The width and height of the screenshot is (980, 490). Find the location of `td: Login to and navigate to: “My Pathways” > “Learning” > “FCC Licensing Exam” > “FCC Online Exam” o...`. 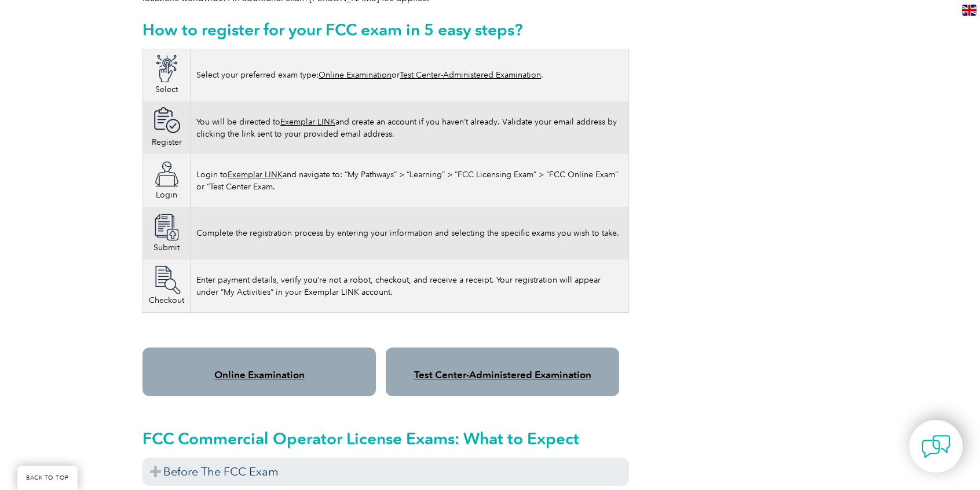

td: Login to and navigate to: “My Pathways” > “Learning” > “FCC Licensing Exam” > “FCC Online Exam” o... is located at coordinates (409, 180).